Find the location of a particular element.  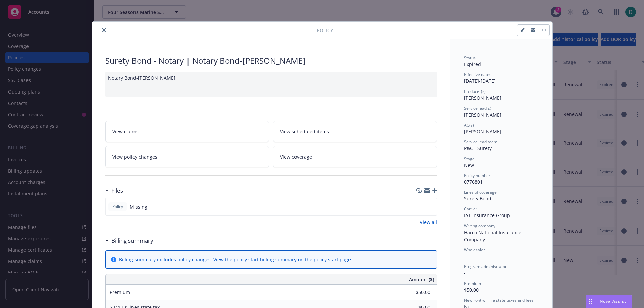

button: close is located at coordinates (104, 30).